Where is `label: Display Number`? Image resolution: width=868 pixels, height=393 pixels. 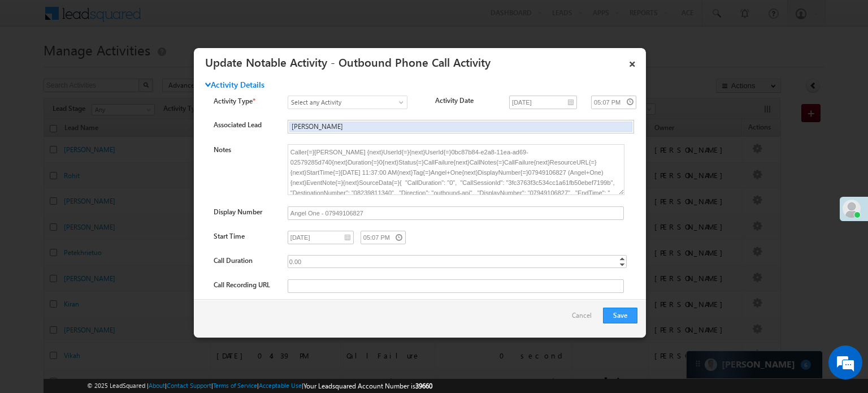 label: Display Number is located at coordinates (238, 211).